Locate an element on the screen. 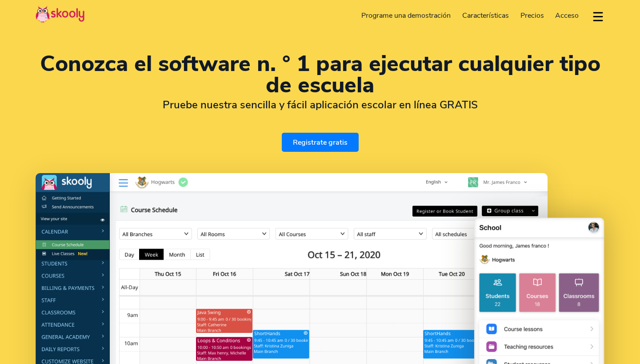 Image resolution: width=640 pixels, height=364 pixels. a: Precios is located at coordinates (532, 16).